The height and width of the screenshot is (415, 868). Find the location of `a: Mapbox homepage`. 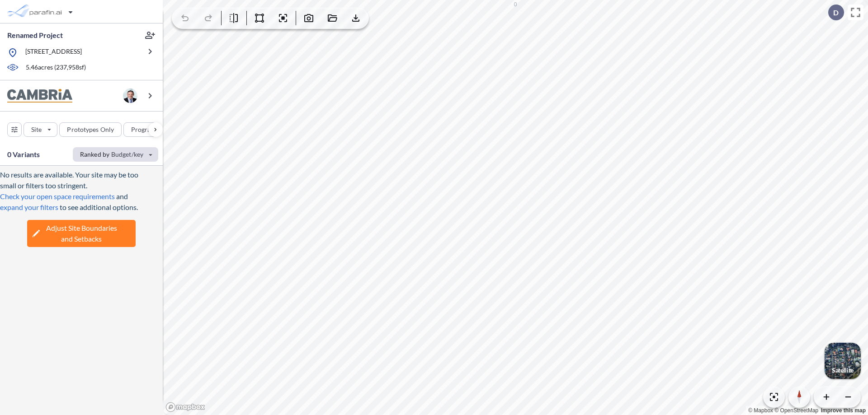

a: Mapbox homepage is located at coordinates (185, 407).